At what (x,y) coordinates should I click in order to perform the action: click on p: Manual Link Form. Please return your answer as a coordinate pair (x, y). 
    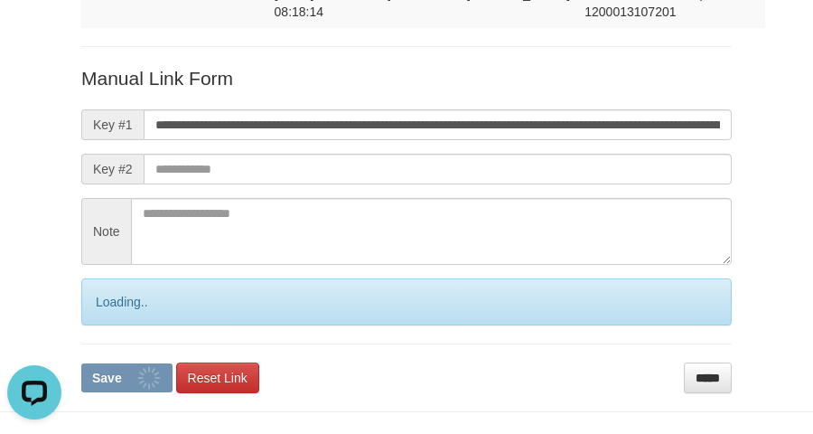
    Looking at the image, I should click on (406, 78).